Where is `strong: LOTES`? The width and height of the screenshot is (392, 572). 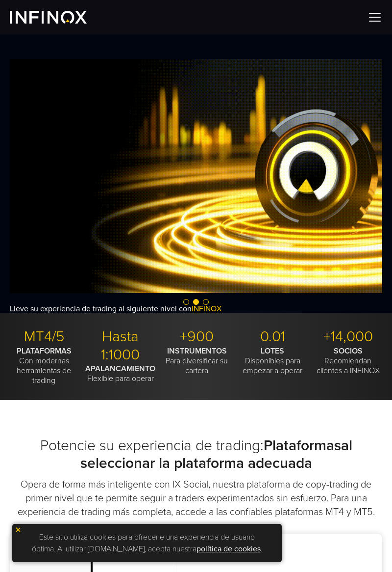
strong: LOTES is located at coordinates (273, 351).